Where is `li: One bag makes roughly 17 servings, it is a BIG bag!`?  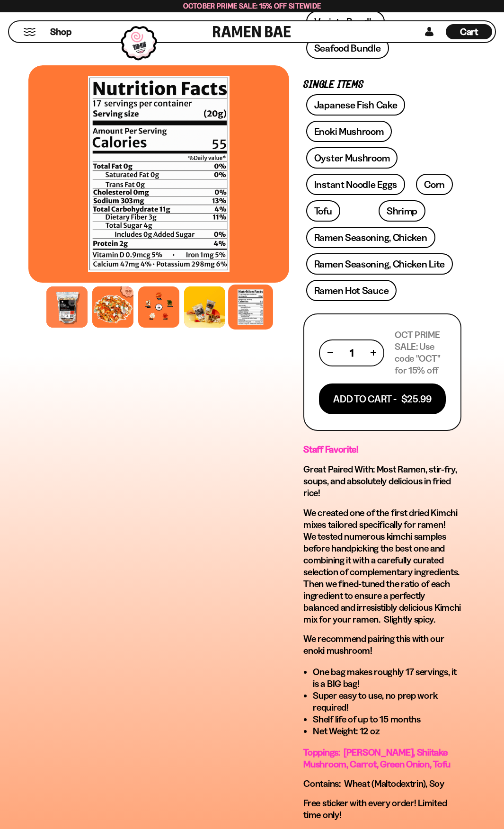 li: One bag makes roughly 17 servings, it is a BIG bag! is located at coordinates (387, 678).